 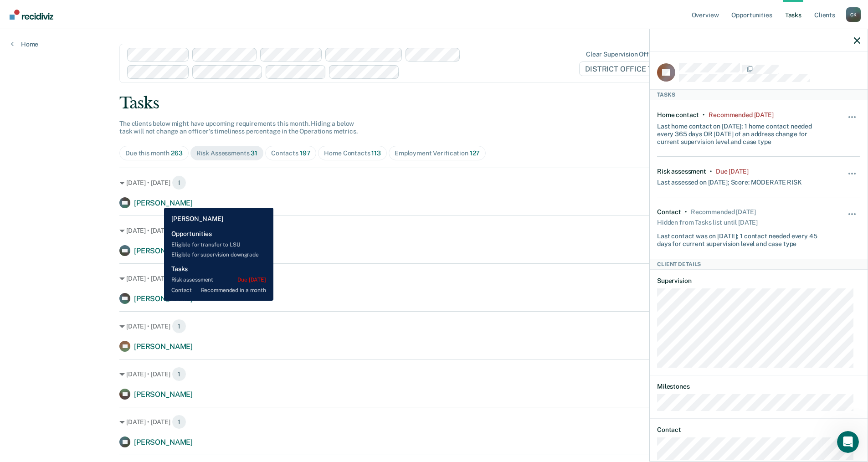 What do you see at coordinates (678, 115) in the screenshot?
I see `div: Home contact` at bounding box center [678, 115].